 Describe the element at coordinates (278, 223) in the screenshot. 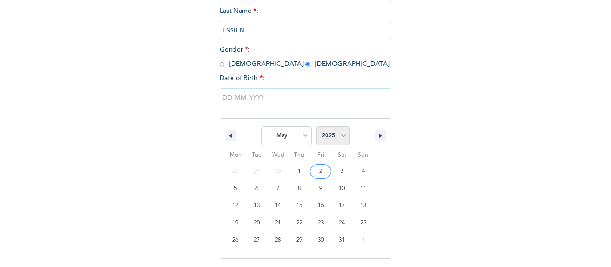

I see `span: 21` at that location.